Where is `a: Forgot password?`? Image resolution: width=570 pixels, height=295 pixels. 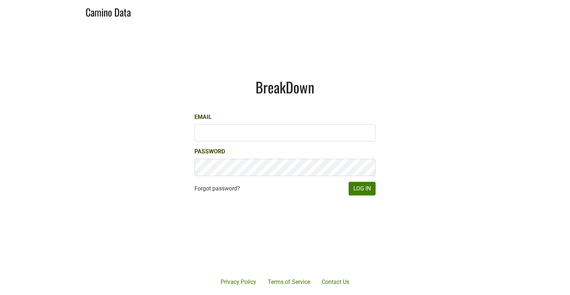 a: Forgot password? is located at coordinates (217, 189).